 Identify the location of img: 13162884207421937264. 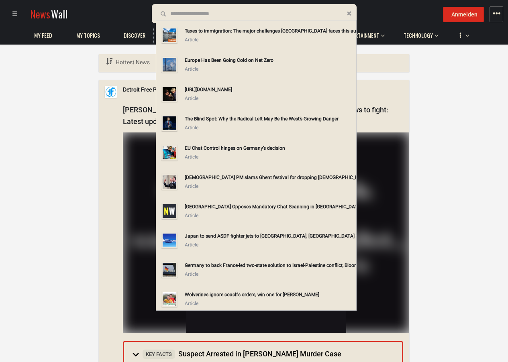
(170, 123).